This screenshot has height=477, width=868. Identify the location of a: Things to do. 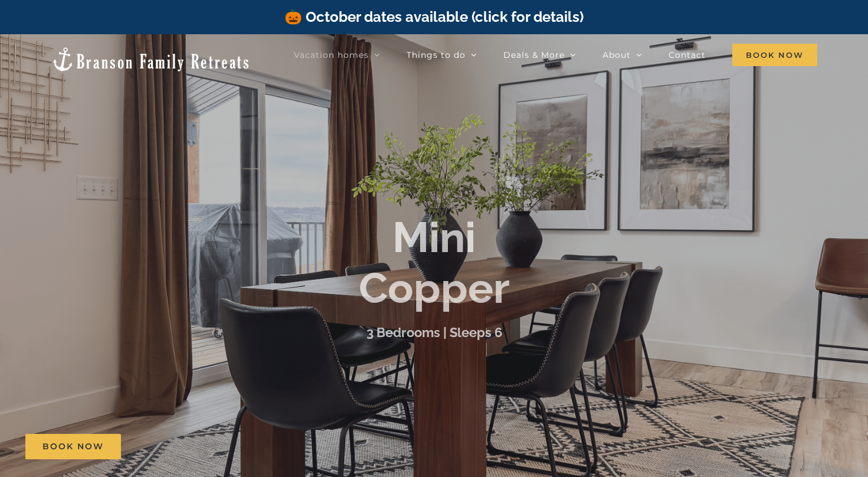
(441, 55).